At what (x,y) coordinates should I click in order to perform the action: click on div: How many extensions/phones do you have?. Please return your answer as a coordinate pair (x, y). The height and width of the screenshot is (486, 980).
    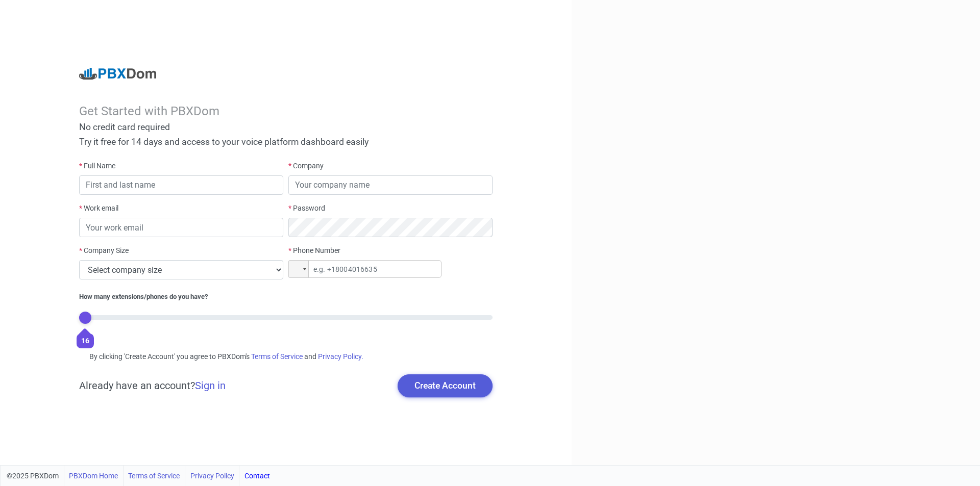
    Looking at the image, I should click on (286, 297).